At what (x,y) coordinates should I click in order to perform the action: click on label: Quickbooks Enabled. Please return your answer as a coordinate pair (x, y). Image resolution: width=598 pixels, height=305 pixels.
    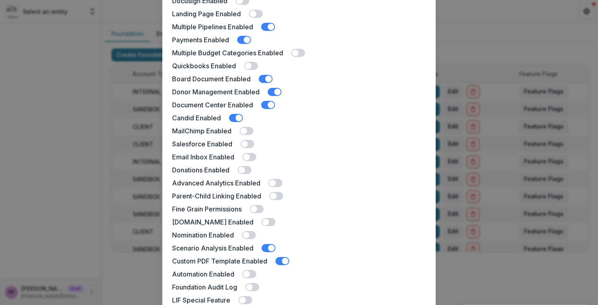
    Looking at the image, I should click on (204, 66).